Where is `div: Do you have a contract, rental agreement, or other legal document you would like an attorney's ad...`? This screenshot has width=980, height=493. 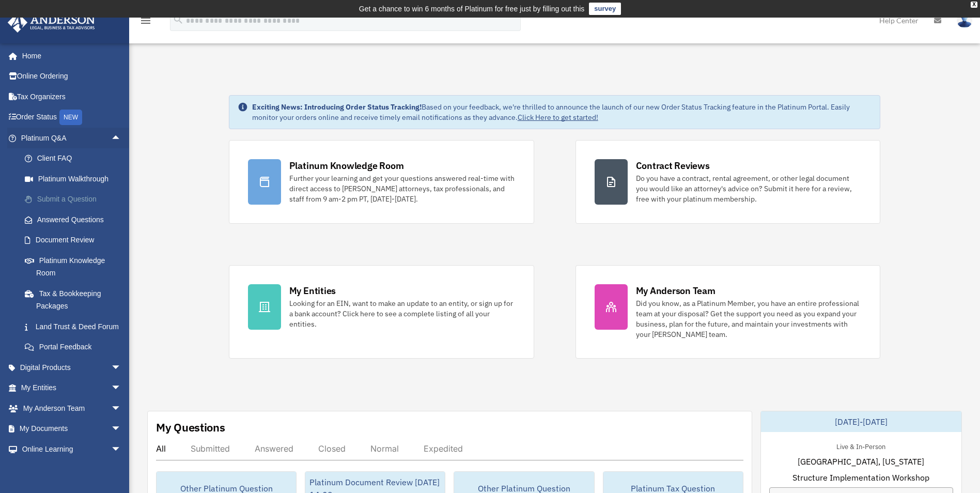 div: Do you have a contract, rental agreement, or other legal document you would like an attorney's ad... is located at coordinates (749, 189).